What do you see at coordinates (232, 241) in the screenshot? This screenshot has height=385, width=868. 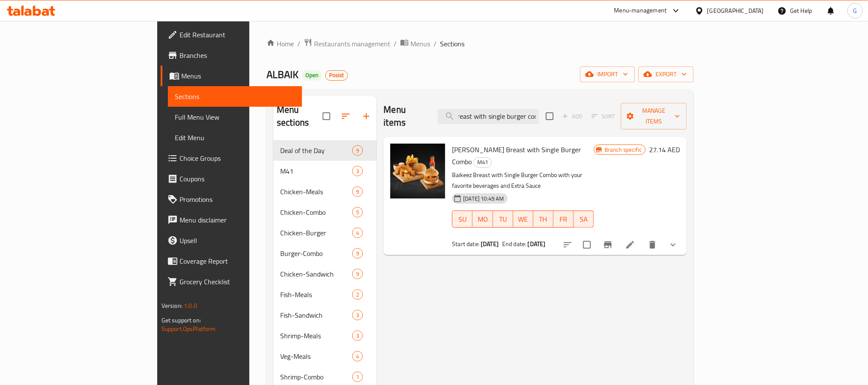 I see `a: Upsell` at bounding box center [232, 241].